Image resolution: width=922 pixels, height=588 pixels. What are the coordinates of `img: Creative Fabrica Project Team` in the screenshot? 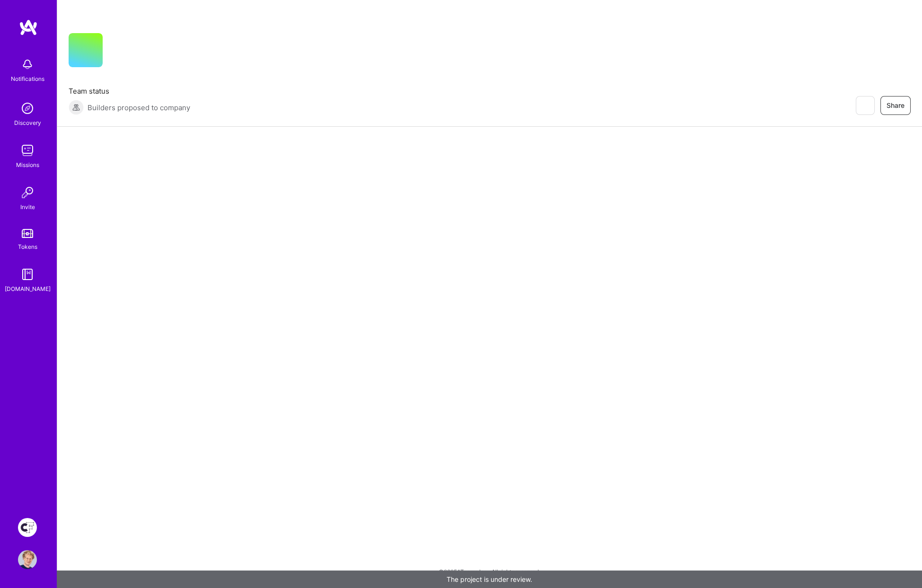 It's located at (27, 528).